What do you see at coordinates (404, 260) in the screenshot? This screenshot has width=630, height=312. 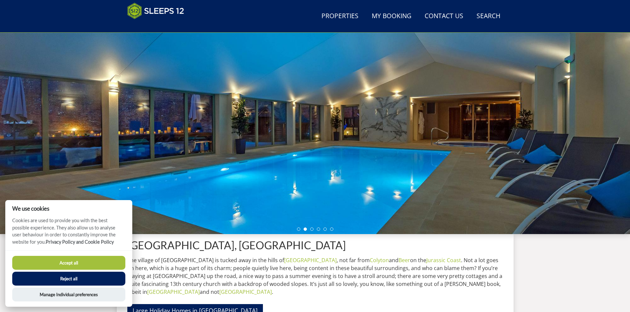 I see `a: Beer` at bounding box center [404, 260].